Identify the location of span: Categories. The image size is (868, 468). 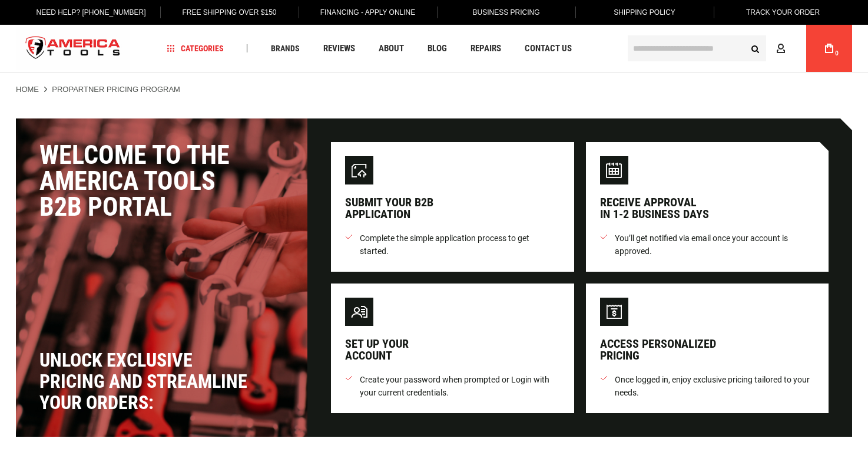
(195, 48).